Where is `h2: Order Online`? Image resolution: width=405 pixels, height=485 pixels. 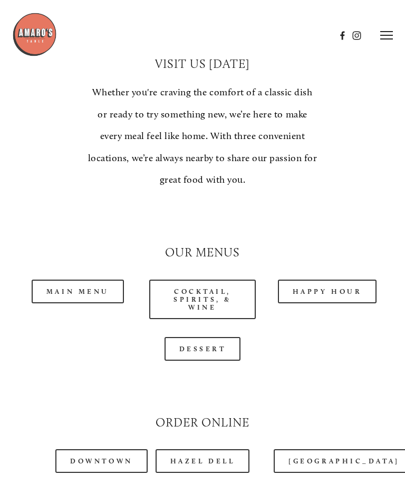
h2: Order Online is located at coordinates (202, 423).